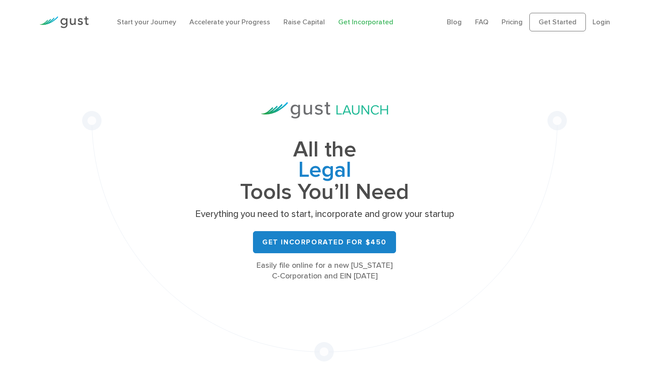  I want to click on a: Login, so click(602, 22).